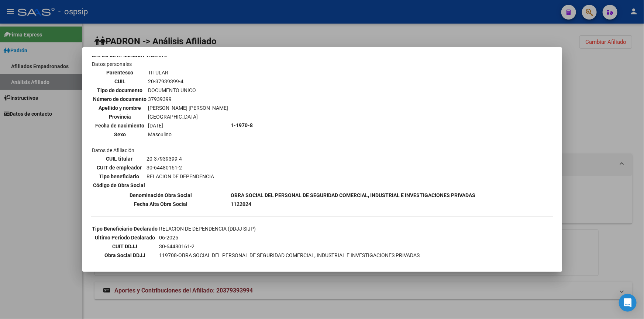 The height and width of the screenshot is (319, 644). I want to click on th: Parentesco, so click(120, 73).